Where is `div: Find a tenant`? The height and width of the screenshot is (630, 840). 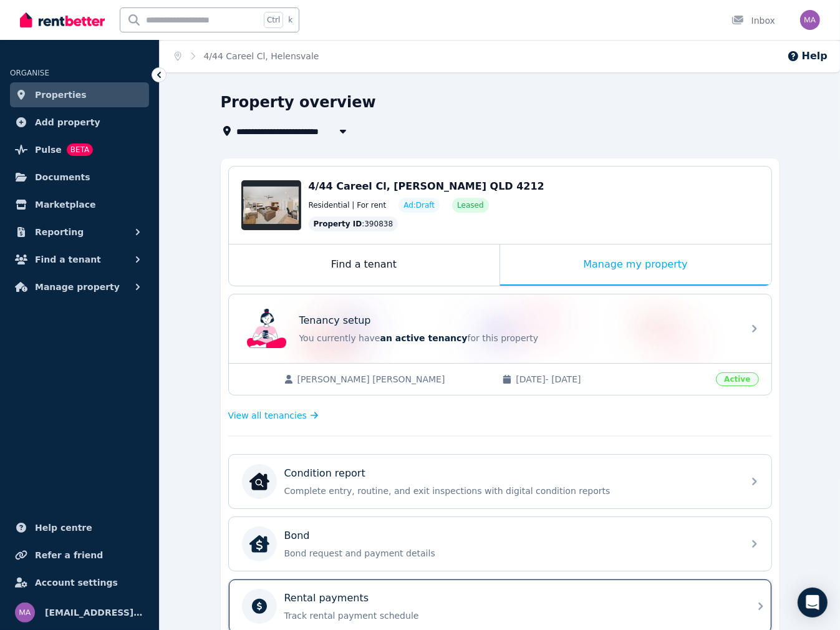
div: Find a tenant is located at coordinates (364, 265).